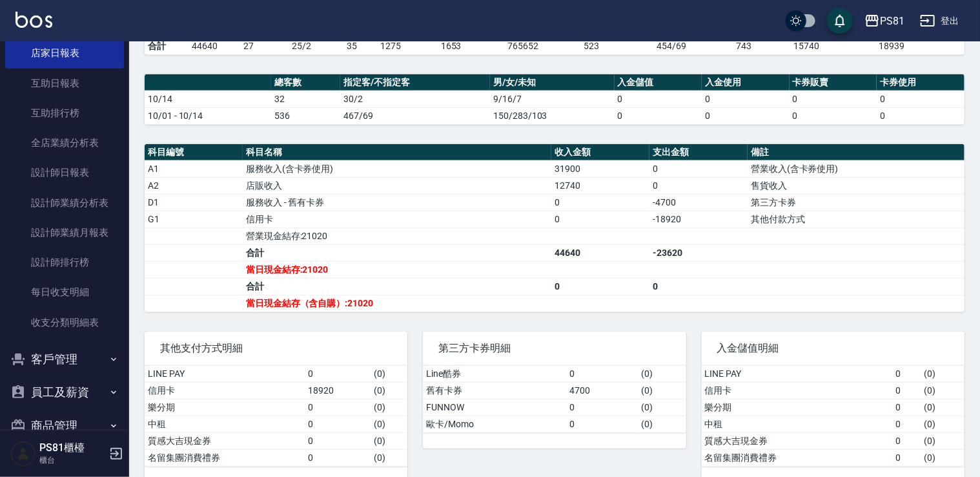  Describe the element at coordinates (338, 390) in the screenshot. I see `td: 18920` at that location.